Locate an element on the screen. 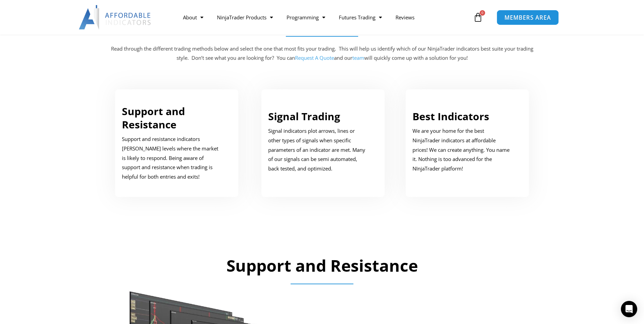 The height and width of the screenshot is (324, 644). a: NinjaTrader Products is located at coordinates (245, 17).